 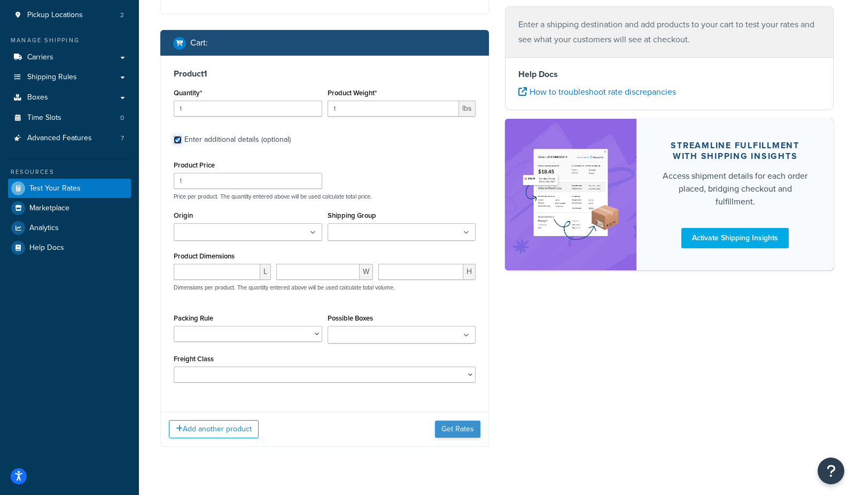 I want to click on button: Open Resource Center, so click(x=831, y=470).